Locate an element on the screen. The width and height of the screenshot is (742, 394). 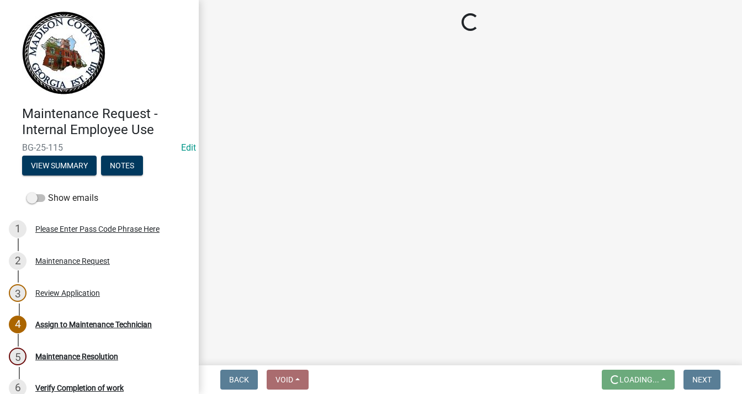
div: Review Application is located at coordinates (67, 293).